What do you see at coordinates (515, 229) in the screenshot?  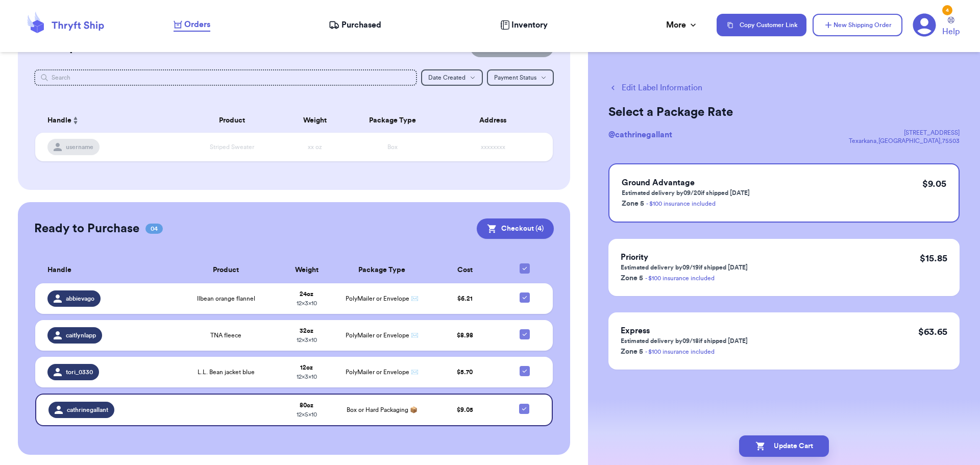 I see `button: Checkout (4)` at bounding box center [515, 229].